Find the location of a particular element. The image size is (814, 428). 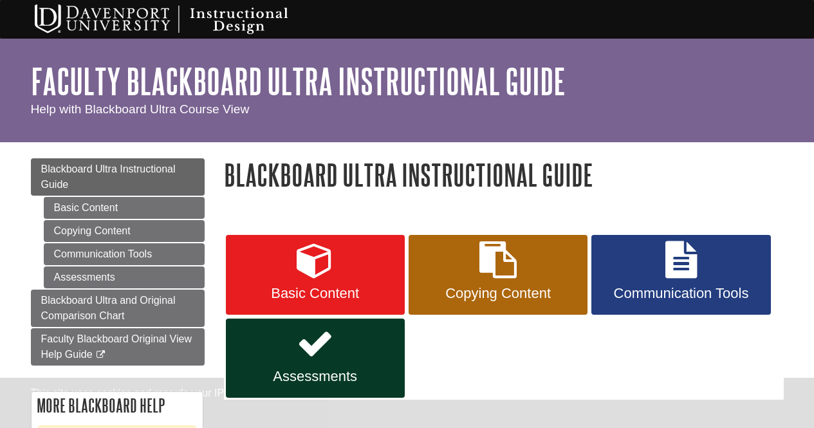

span: Basic Content is located at coordinates (315, 294).